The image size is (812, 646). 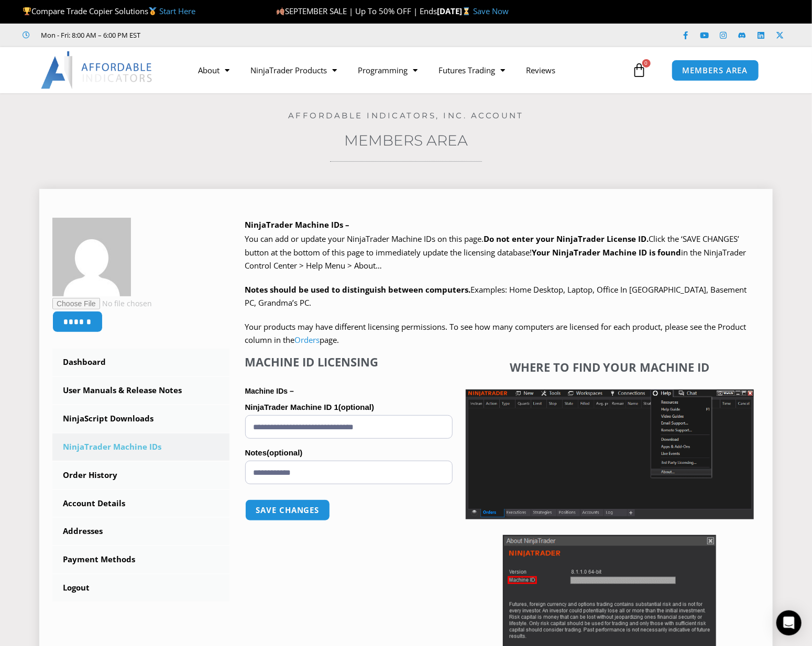 What do you see at coordinates (307, 339) in the screenshot?
I see `a: Orders` at bounding box center [307, 339].